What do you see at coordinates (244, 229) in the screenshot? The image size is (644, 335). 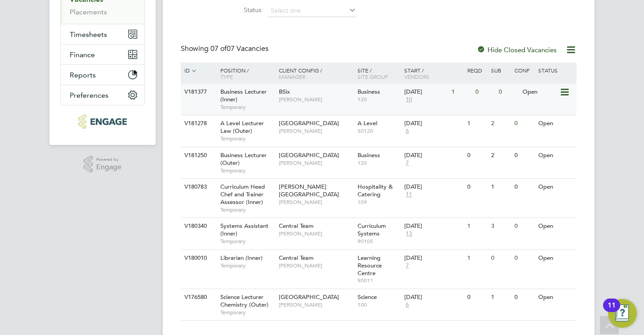 I see `span: Systems Assistant (Inner)` at bounding box center [244, 229].